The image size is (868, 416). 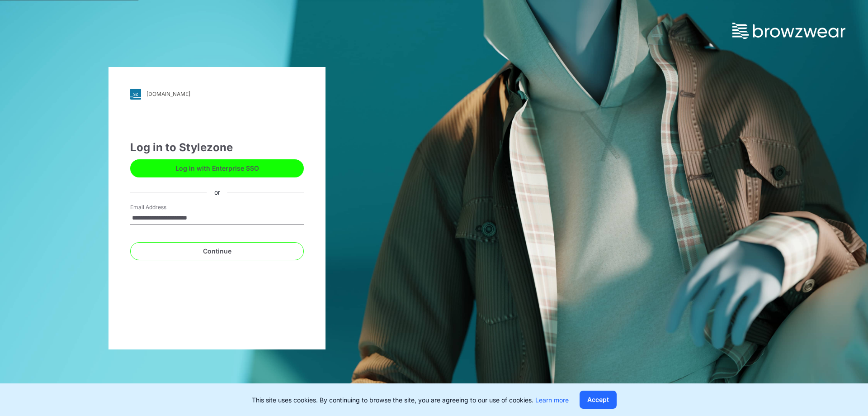 I want to click on button: Log in with Enterprise SSO, so click(x=217, y=168).